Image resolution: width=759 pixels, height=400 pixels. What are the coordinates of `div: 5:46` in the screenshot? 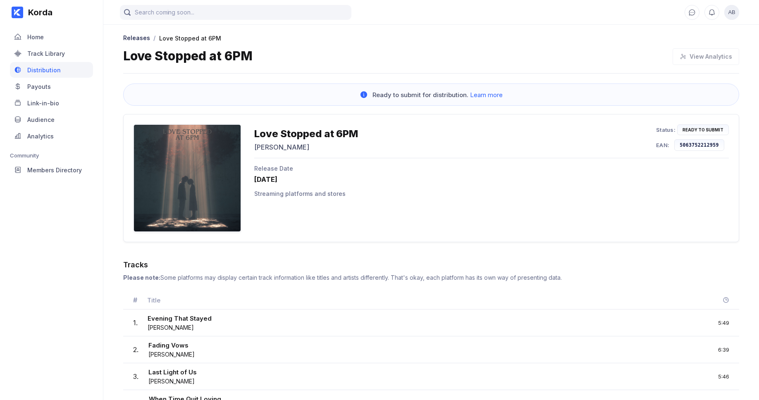 It's located at (723, 377).